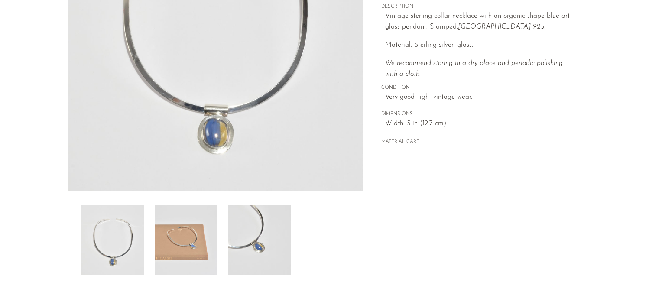  Describe the element at coordinates (400, 142) in the screenshot. I see `button: MATERIAL CARE` at that location.